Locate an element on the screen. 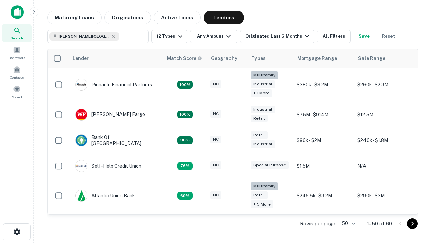 The height and width of the screenshot is (243, 432). div: Types is located at coordinates (258, 58).